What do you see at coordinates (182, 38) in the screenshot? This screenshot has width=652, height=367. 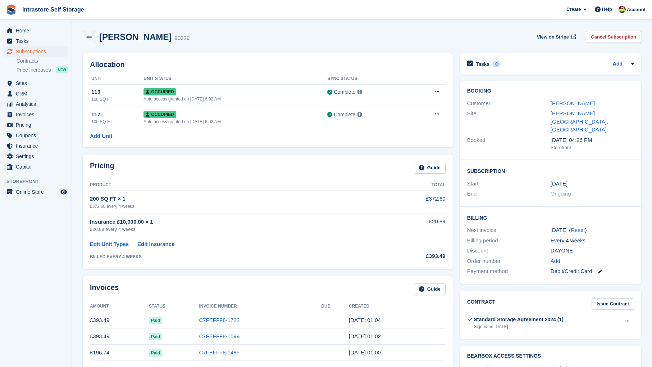 I see `div: 90329` at bounding box center [182, 38].